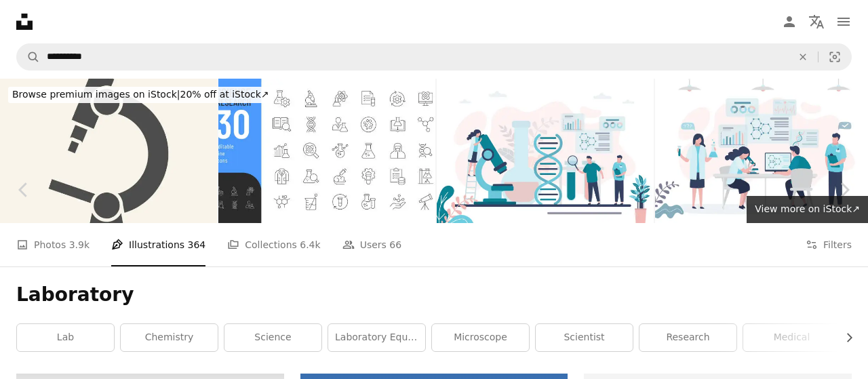 This screenshot has width=868, height=379. Describe the element at coordinates (65, 338) in the screenshot. I see `a: lab` at that location.